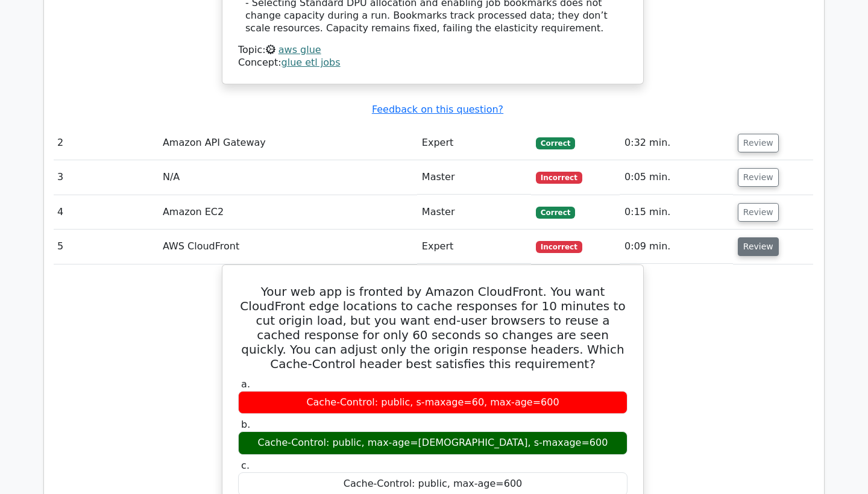 This screenshot has height=494, width=868. I want to click on span: b., so click(245, 424).